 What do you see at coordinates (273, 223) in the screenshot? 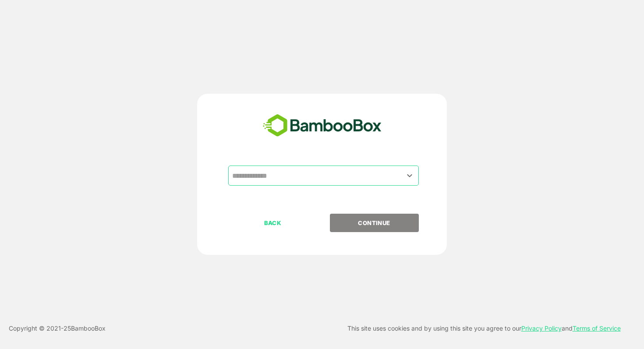
I see `button: BACK` at bounding box center [273, 223].